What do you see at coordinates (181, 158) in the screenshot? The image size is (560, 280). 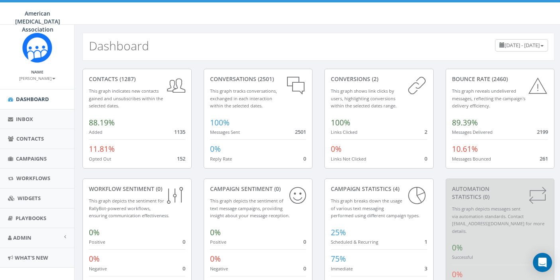 I see `span: 152` at bounding box center [181, 158].